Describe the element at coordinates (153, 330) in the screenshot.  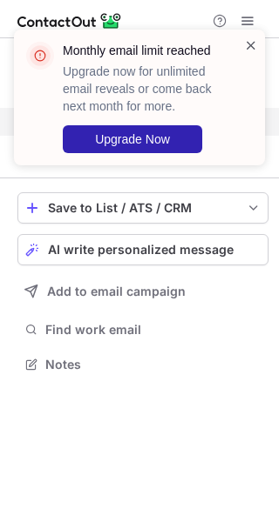
I see `span: Find work email` at that location.